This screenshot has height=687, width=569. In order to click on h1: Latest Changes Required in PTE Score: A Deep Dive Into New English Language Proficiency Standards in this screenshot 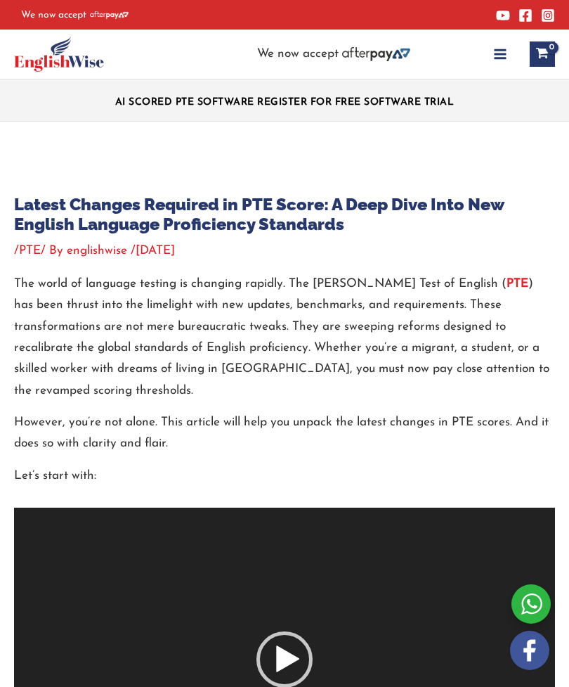, I will do `click(285, 214)`.